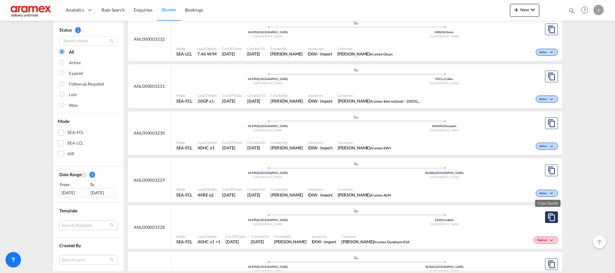  What do you see at coordinates (88, 143) in the screenshot?
I see `md-checkbox: SEA-LCL` at bounding box center [88, 143].